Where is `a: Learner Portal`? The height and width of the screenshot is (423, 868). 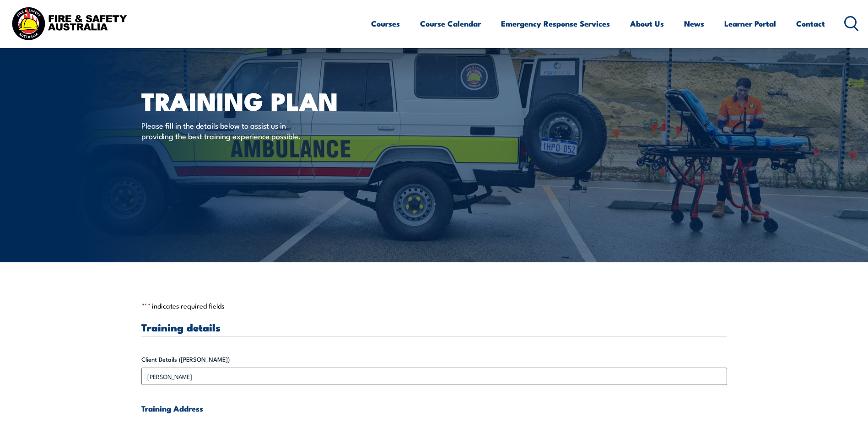 a: Learner Portal is located at coordinates (750, 23).